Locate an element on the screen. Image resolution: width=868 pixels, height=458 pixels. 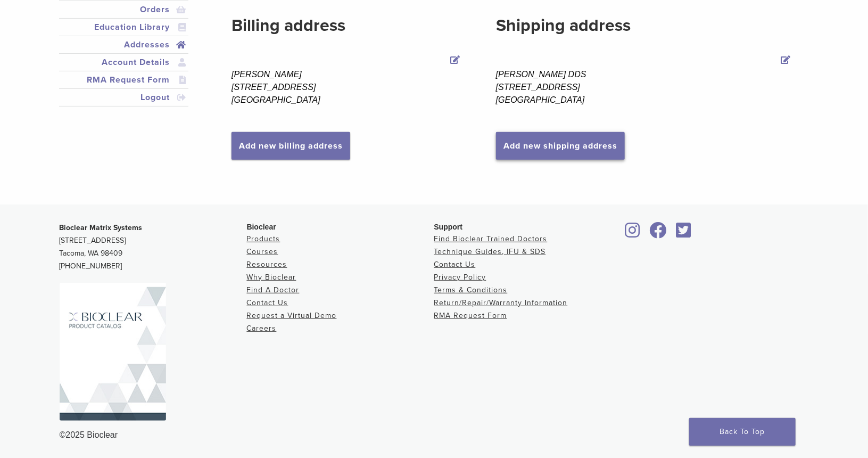
a: Technique Guides, IFU & SDS is located at coordinates (491, 251).